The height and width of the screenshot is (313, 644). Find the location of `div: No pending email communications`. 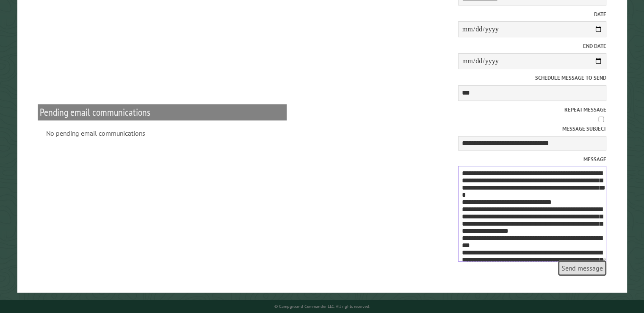

div: No pending email communications is located at coordinates (162, 133).